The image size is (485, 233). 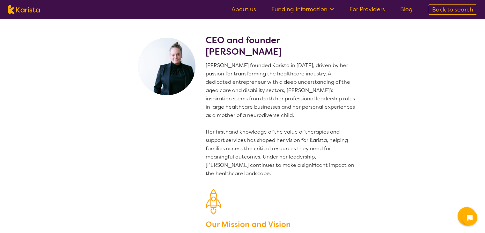 What do you see at coordinates (453, 10) in the screenshot?
I see `a: Back to search` at bounding box center [453, 10].